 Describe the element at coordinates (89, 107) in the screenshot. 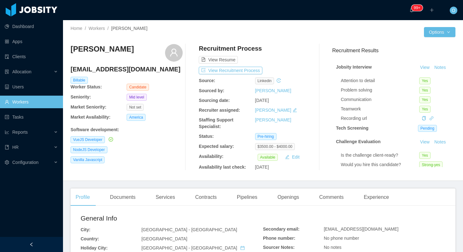

I see `b: Market Seniority:` at that location.